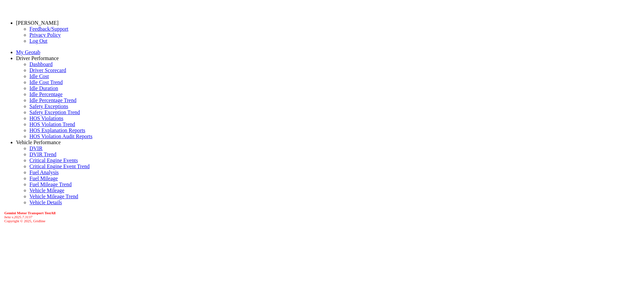 This screenshot has width=642, height=290. Describe the element at coordinates (321, 217) in the screenshot. I see `div: Copyright © 2025, Gridline` at that location.